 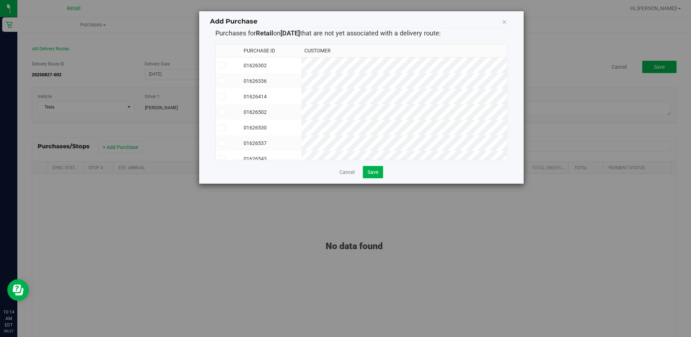 What do you see at coordinates (271, 158) in the screenshot?
I see `td: 01626543` at bounding box center [271, 158].